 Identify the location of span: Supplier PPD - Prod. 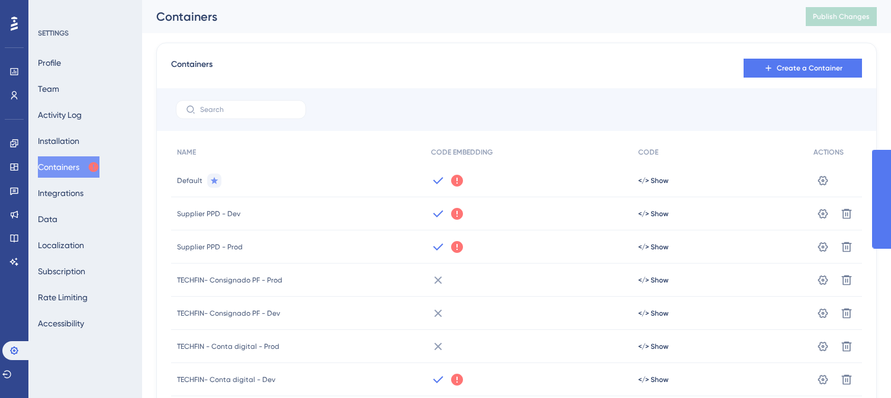
(210, 247).